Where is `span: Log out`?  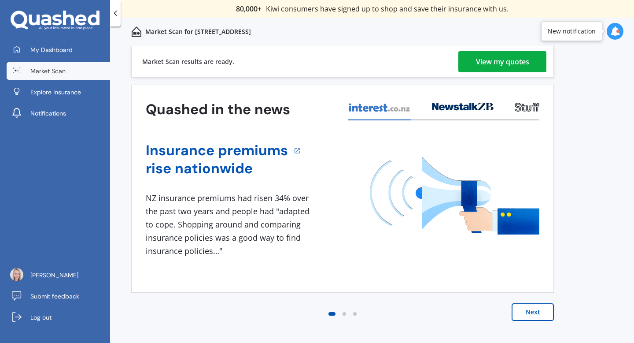 span: Log out is located at coordinates (41, 317).